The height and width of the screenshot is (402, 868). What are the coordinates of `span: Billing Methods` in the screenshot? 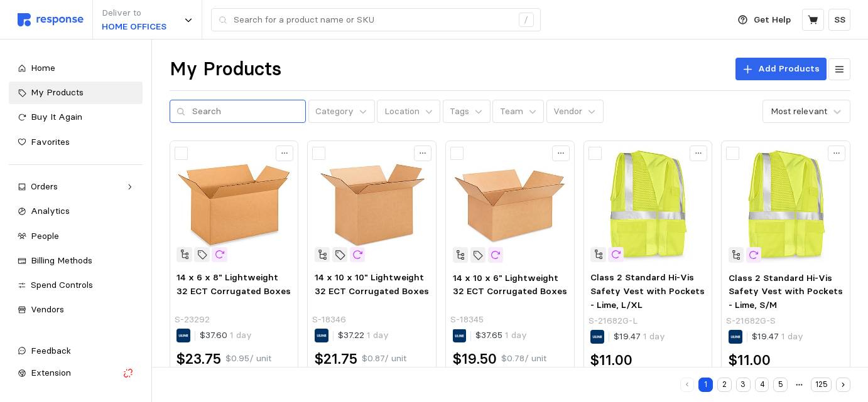 It's located at (61, 261).